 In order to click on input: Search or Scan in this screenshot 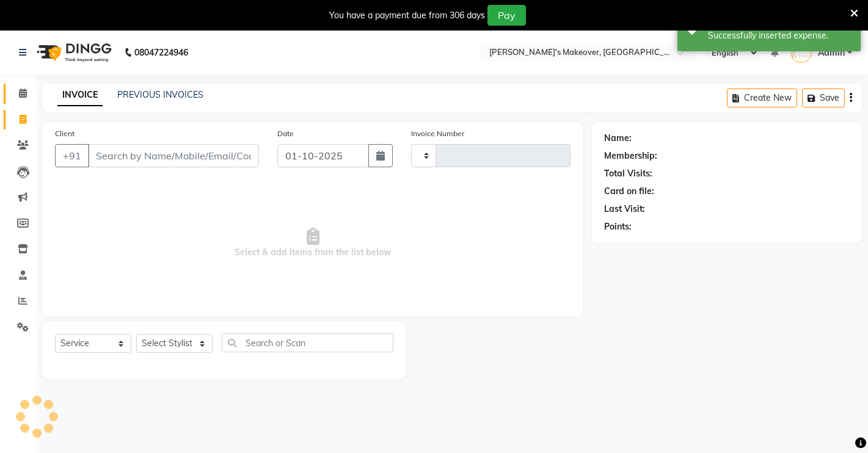, I will do `click(307, 343)`.